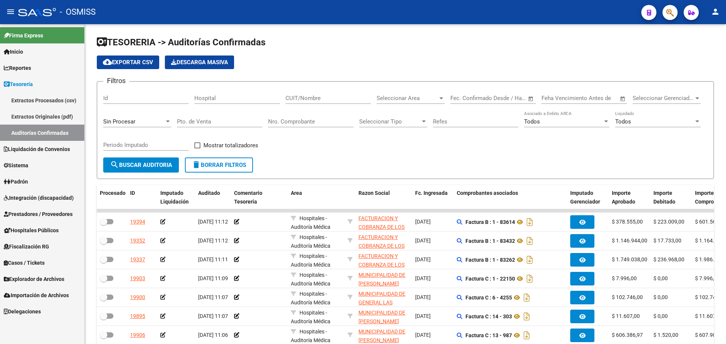 This screenshot has width=726, height=344. I want to click on span: Comentario Tesoreria, so click(248, 197).